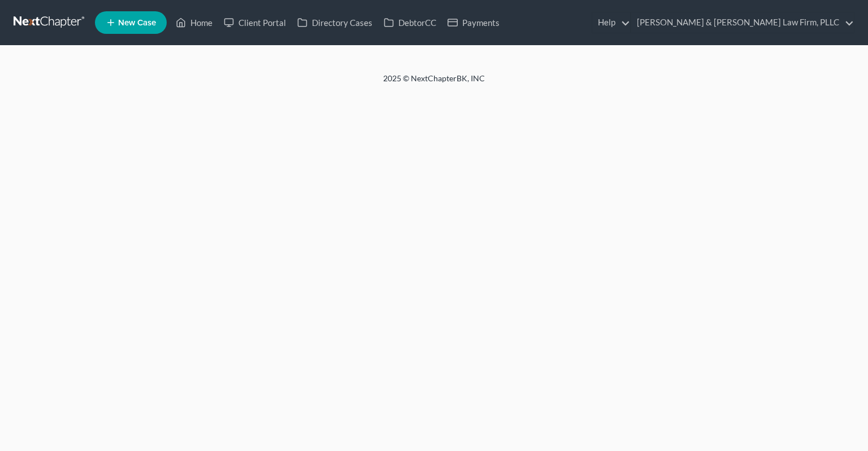  I want to click on a: Client Portal, so click(255, 22).